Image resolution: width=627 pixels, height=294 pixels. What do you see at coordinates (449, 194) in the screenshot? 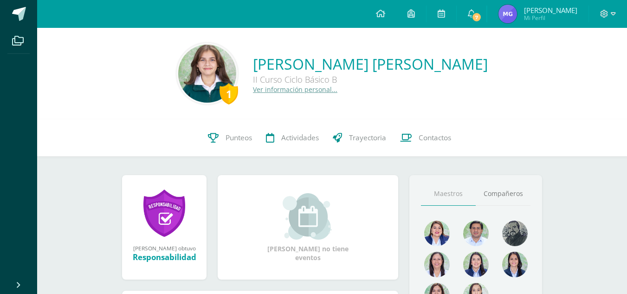
I see `a: Maestros` at bounding box center [449, 194].